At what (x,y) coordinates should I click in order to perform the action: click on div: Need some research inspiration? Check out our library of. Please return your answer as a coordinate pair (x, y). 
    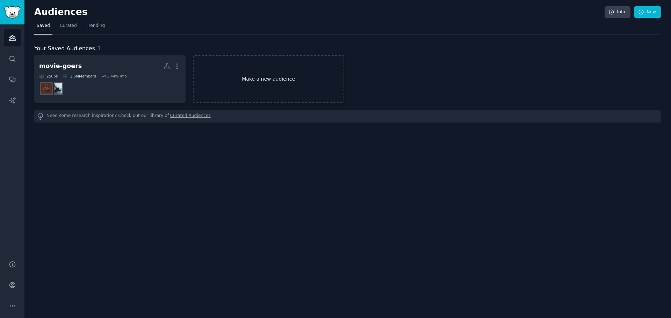
    Looking at the image, I should click on (348, 116).